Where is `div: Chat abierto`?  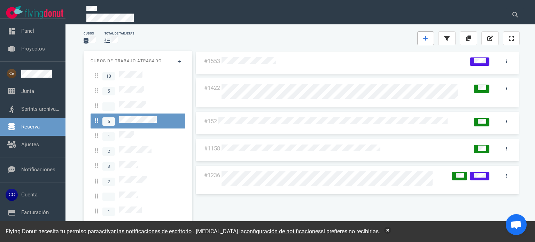
div: Chat abierto is located at coordinates (516, 225).